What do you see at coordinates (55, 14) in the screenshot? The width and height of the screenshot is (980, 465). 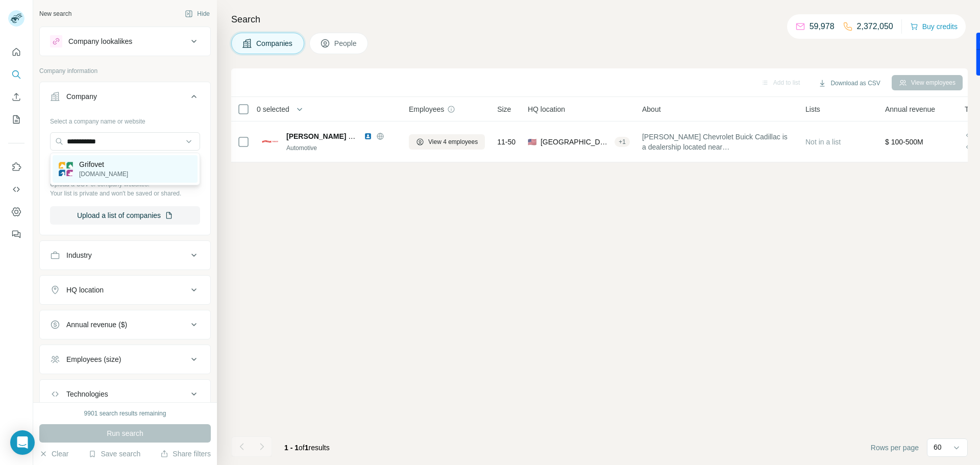 I see `div: New search` at bounding box center [55, 14].